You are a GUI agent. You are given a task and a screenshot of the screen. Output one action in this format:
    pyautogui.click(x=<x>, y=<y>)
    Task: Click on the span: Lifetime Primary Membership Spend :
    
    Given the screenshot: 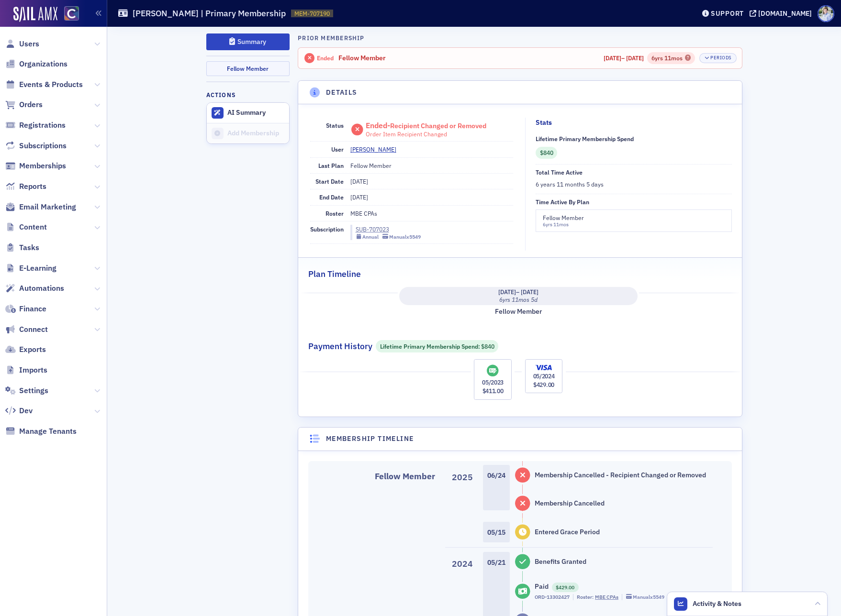 What is the action you would take?
    pyautogui.click(x=430, y=346)
    